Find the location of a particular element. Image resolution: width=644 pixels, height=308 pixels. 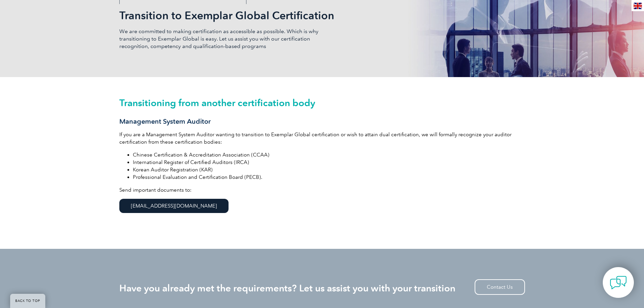

h3: Management System Auditor is located at coordinates (322, 122).